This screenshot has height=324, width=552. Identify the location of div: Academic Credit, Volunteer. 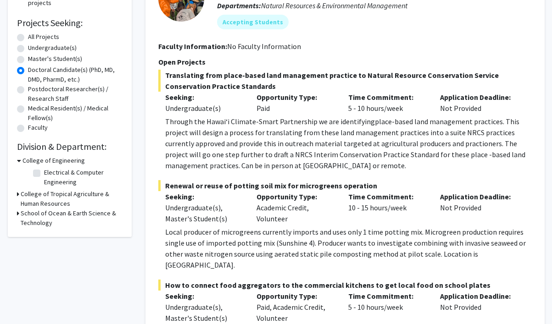
(295, 208).